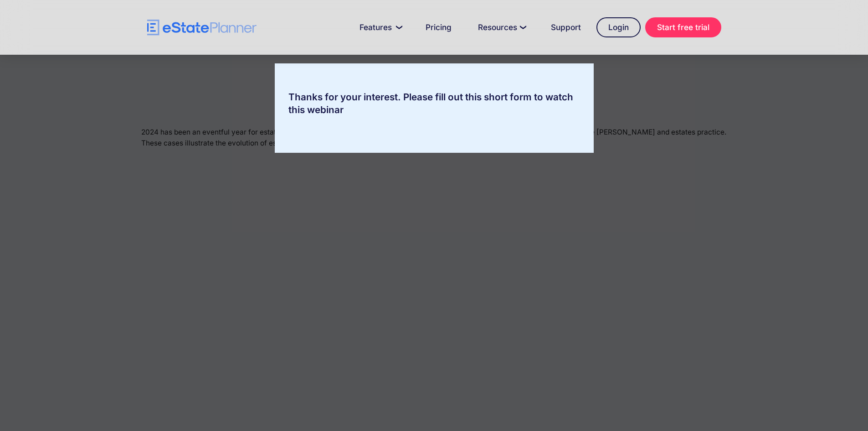  What do you see at coordinates (501, 28) in the screenshot?
I see `a: Resources` at bounding box center [501, 28].